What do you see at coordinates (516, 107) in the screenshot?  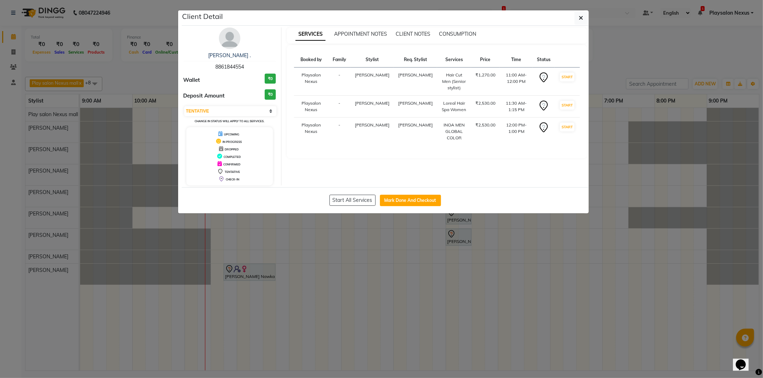 I see `td: 11:30 AM-1:15 PM` at bounding box center [516, 107].